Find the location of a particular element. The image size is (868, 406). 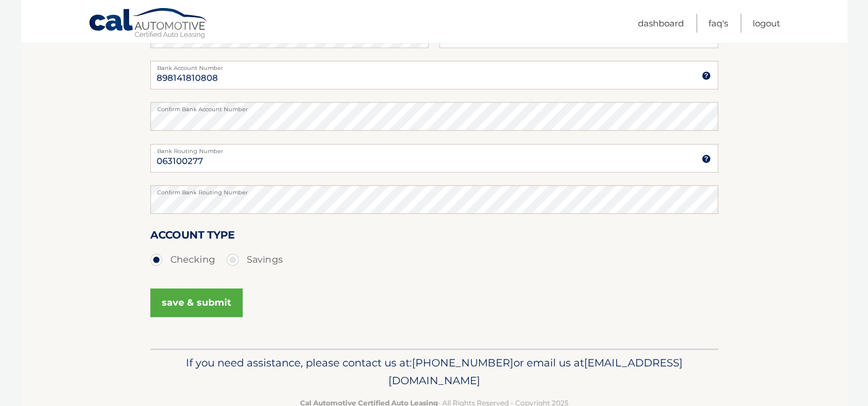

a: Dashboard is located at coordinates (661, 23).